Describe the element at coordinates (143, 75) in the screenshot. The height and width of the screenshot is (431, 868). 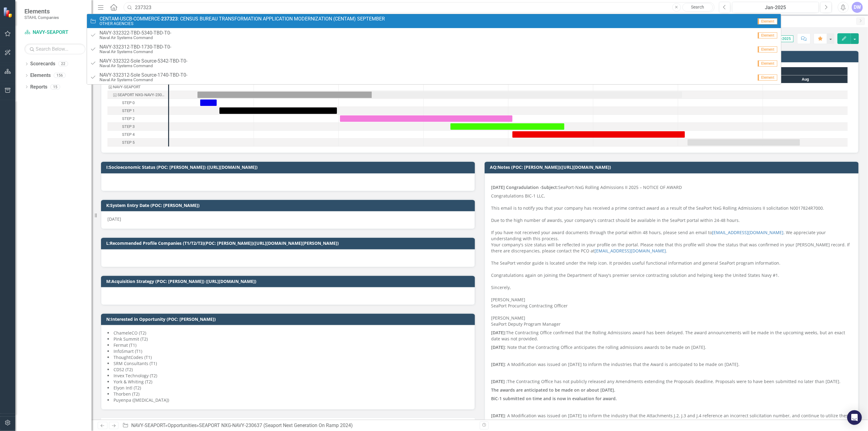
I see `span: NAVY-332312-Sole Source-1740-TBD-T0-` at that location.